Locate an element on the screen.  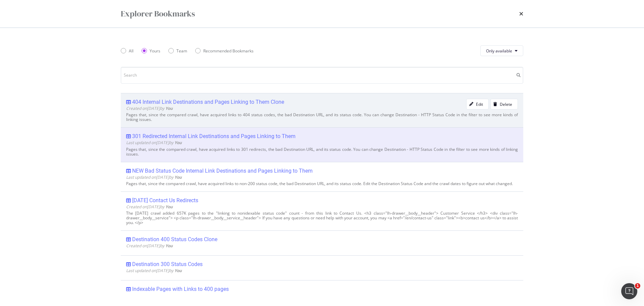
div: Delete is located at coordinates (506, 104).